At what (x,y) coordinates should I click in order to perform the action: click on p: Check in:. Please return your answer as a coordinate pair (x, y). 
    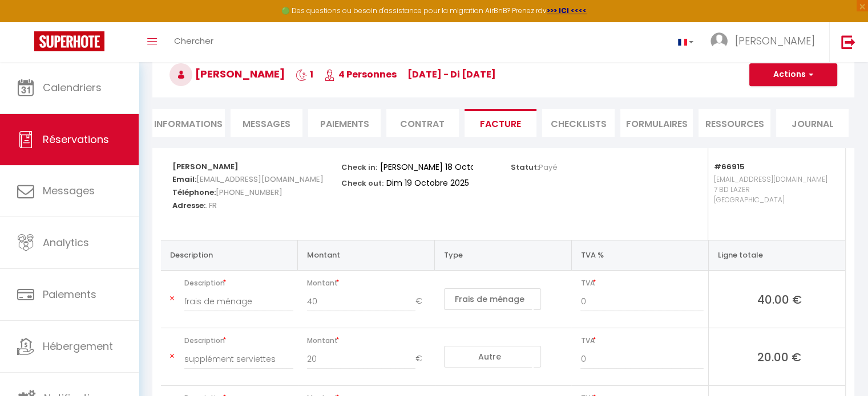
    Looking at the image, I should click on (359, 166).